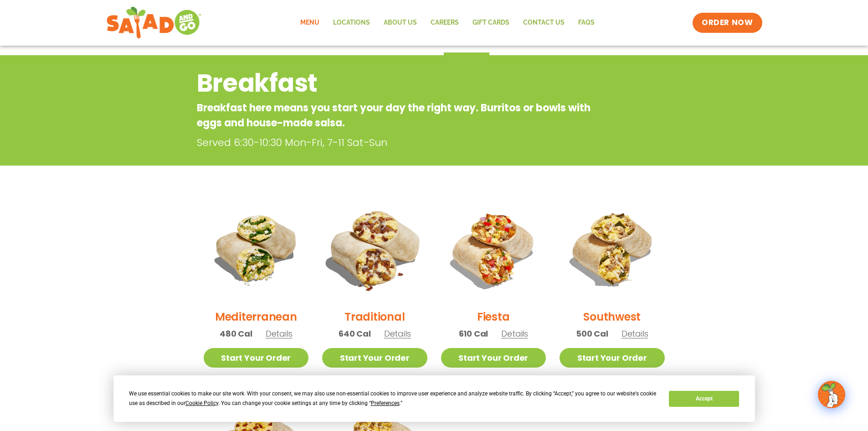 The width and height of the screenshot is (868, 431). What do you see at coordinates (473, 333) in the screenshot?
I see `span: 610 Cal` at bounding box center [473, 333].